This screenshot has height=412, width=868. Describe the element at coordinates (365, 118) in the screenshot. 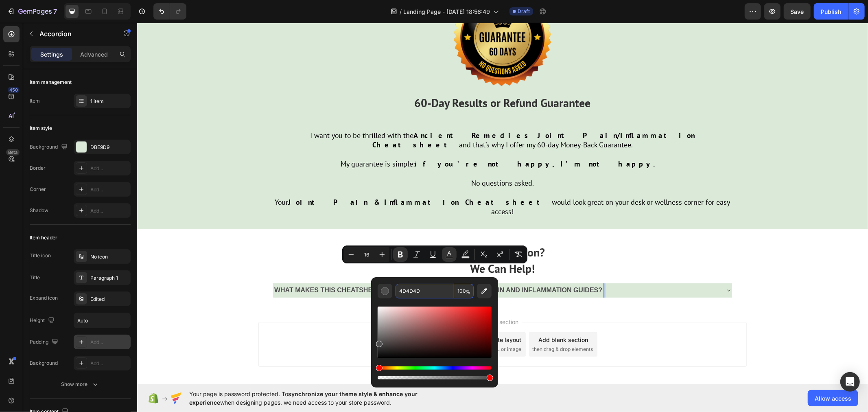

I see `p: I want you to be thrilled with the and that’s why I offer my 60-day Money-Back Guarantee.` at that location.